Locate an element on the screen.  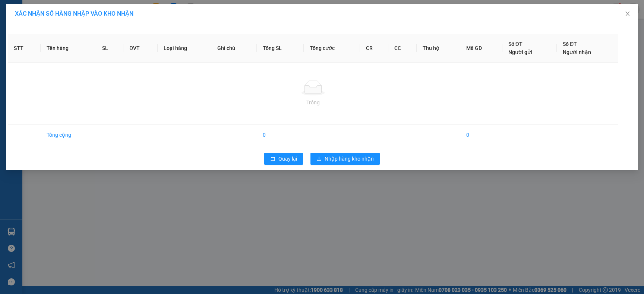
span: XÁC NHẬN SỐ HÀNG NHẬP VÀO KHO NHẬN is located at coordinates (74, 13).